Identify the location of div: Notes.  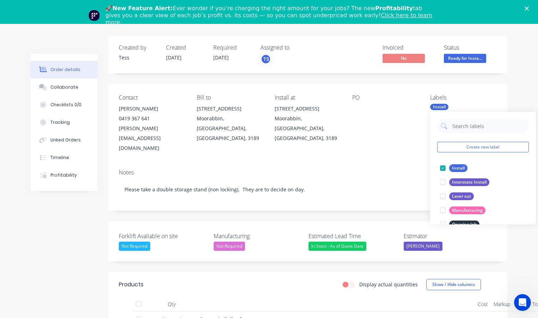
(308, 173).